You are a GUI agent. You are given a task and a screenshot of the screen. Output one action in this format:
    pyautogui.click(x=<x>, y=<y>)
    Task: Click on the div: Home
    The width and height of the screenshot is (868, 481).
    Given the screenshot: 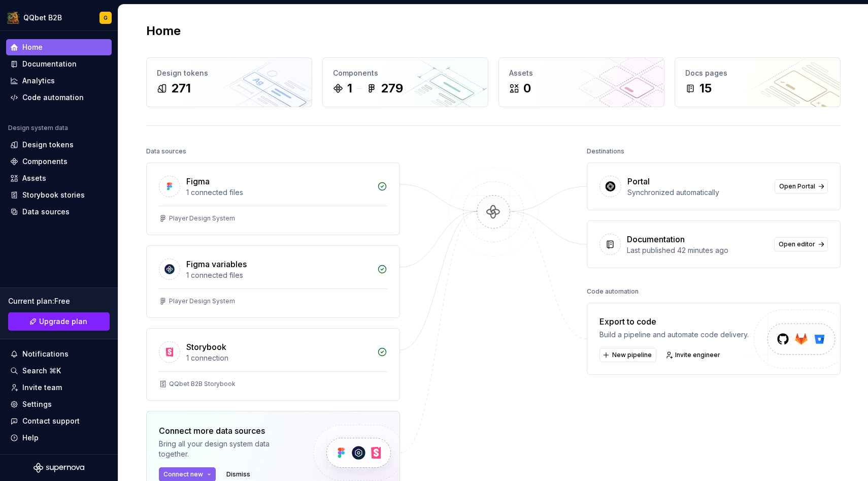 What is the action you would take?
    pyautogui.click(x=33, y=47)
    